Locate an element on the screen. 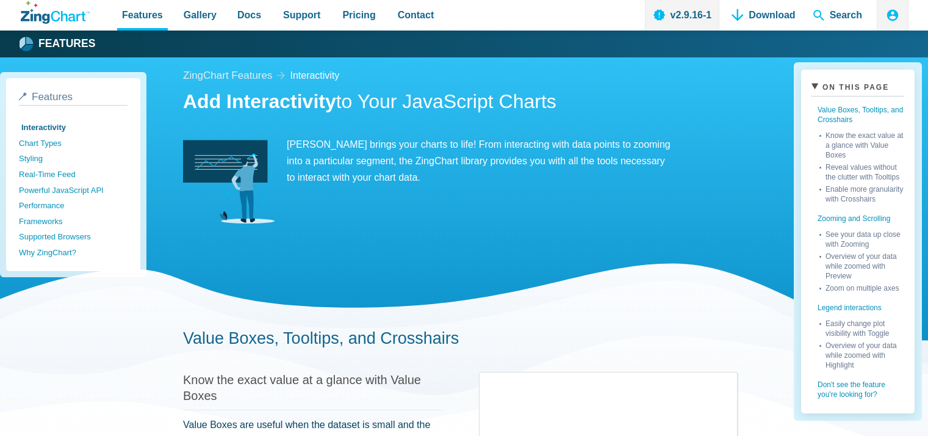  a: interactivity is located at coordinates (314, 75).